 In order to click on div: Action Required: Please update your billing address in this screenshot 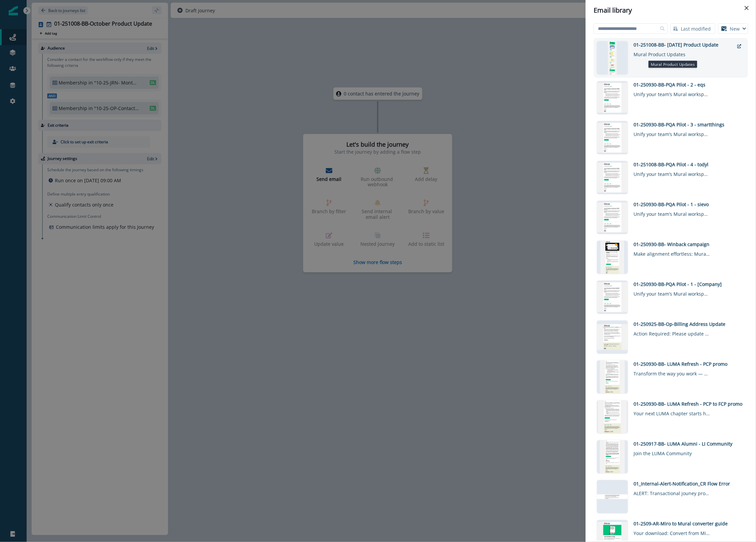, I will do `click(672, 332)`.